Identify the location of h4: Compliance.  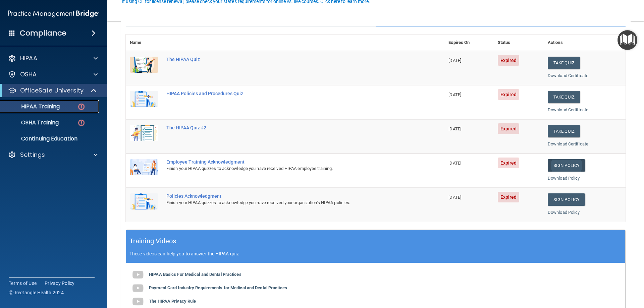
(43, 33).